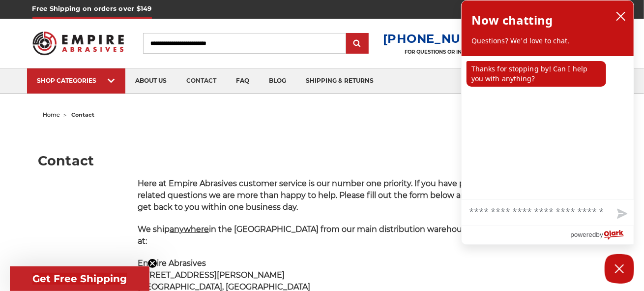 Image resolution: width=644 pixels, height=291 pixels. Describe the element at coordinates (76, 80) in the screenshot. I see `div: SHOP CATEGORIES` at that location.